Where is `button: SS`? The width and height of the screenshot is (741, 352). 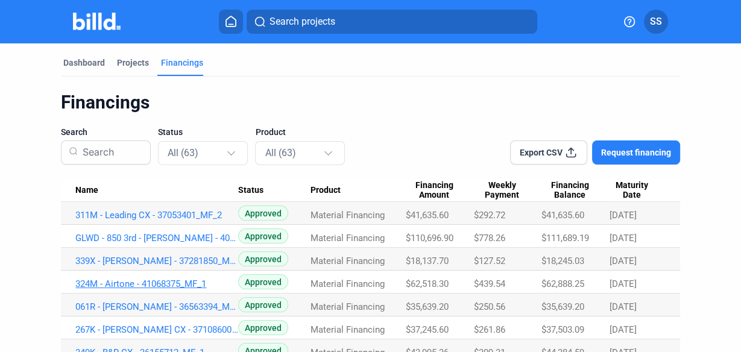
button: SS is located at coordinates (656, 22).